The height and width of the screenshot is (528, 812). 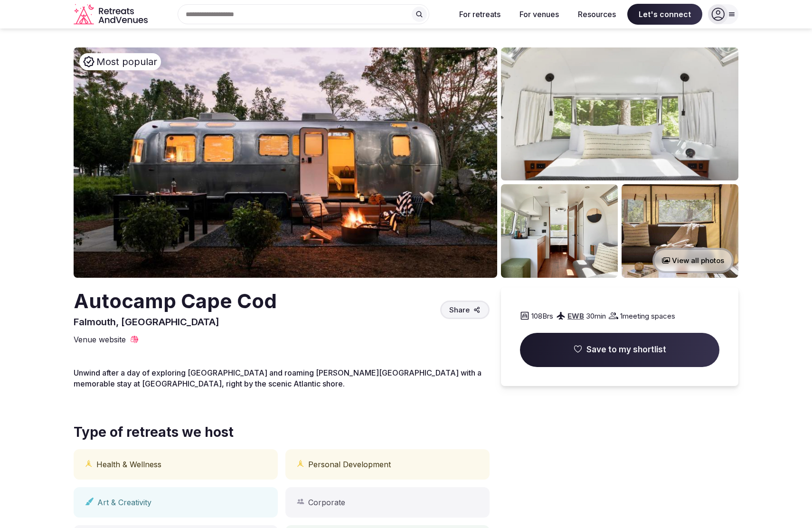 What do you see at coordinates (576, 316) in the screenshot?
I see `a: EWB` at bounding box center [576, 316].